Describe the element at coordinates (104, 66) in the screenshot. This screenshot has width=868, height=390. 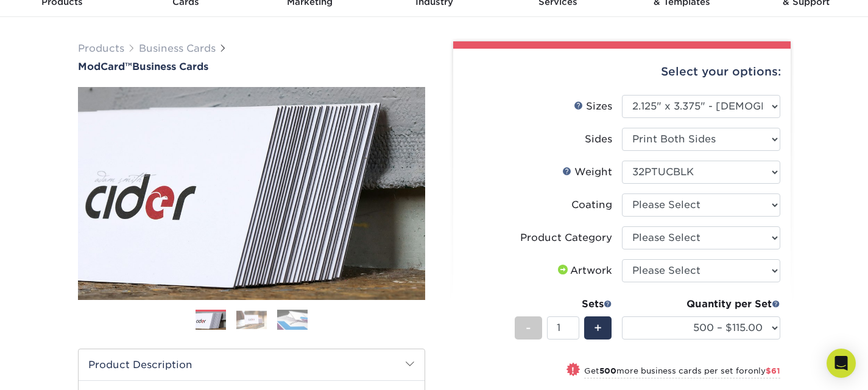
I see `span: ModCard™` at that location.